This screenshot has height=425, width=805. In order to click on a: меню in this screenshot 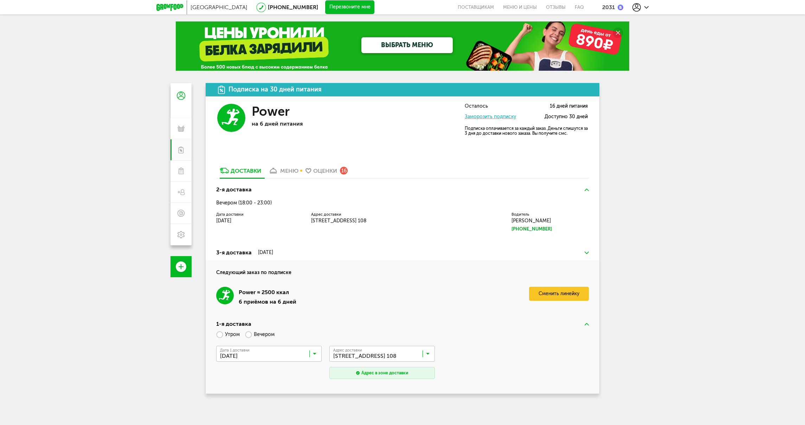, I will do `click(283, 172)`.